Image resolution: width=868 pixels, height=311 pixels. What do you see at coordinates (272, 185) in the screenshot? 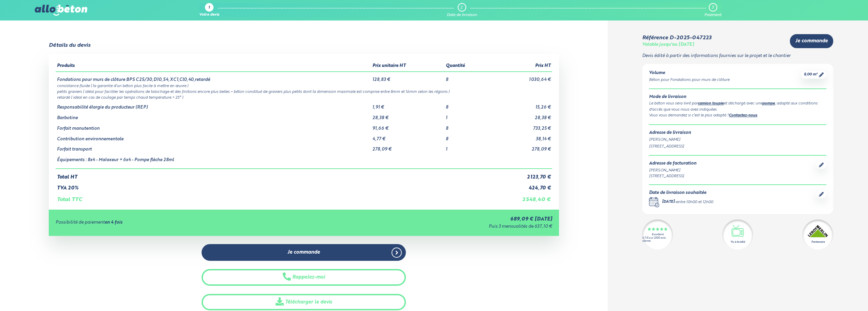
I see `td: TVA 20%` at bounding box center [272, 185].